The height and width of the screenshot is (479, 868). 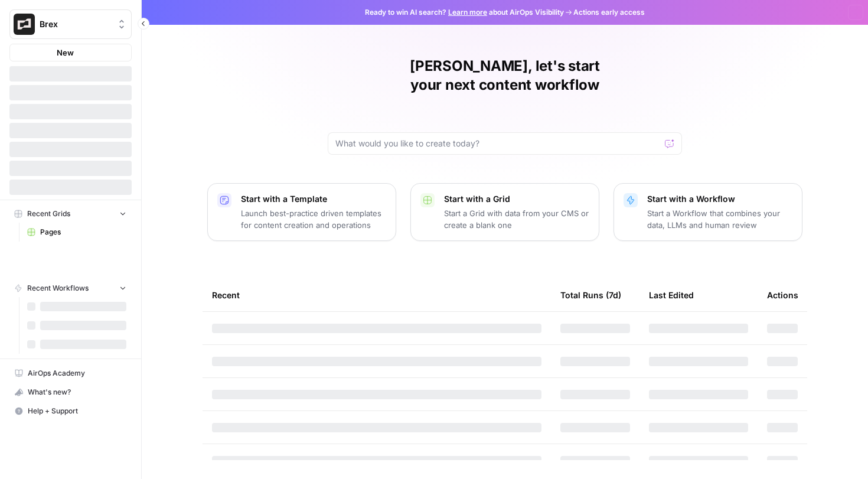 I want to click on a: Pages, so click(x=77, y=232).